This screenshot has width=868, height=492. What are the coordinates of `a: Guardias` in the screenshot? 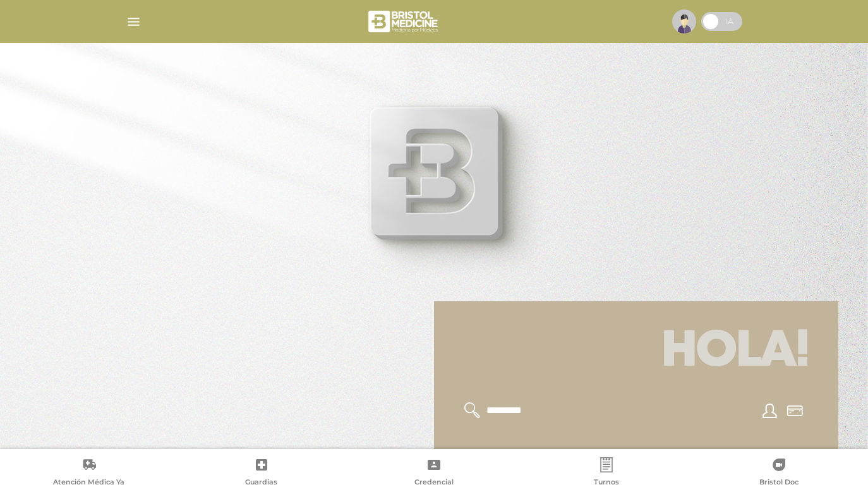 It's located at (261, 473).